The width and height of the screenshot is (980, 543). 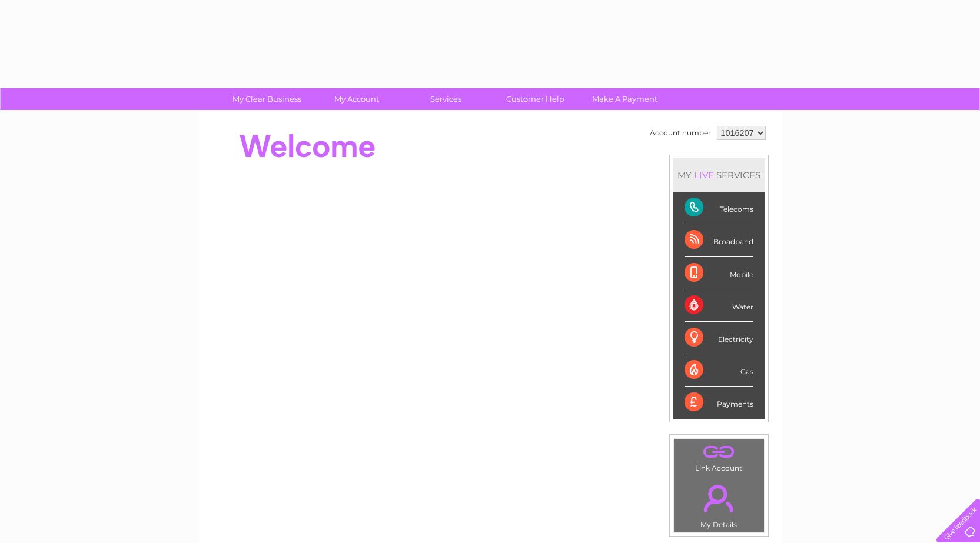 What do you see at coordinates (719, 207) in the screenshot?
I see `div: Telecoms` at bounding box center [719, 207].